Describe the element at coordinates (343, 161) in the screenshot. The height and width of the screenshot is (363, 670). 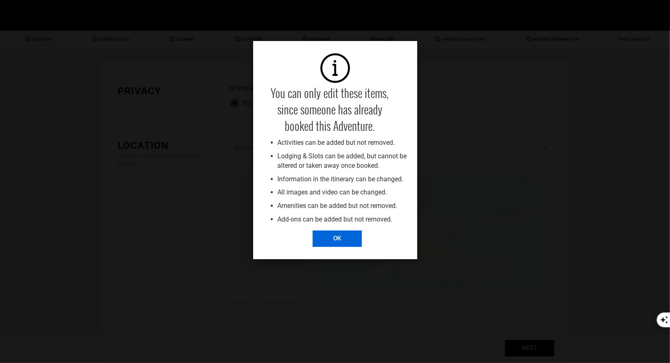
I see `li: Lodging & Slots can be added, but cannot be altered or taken away once booked.` at that location.